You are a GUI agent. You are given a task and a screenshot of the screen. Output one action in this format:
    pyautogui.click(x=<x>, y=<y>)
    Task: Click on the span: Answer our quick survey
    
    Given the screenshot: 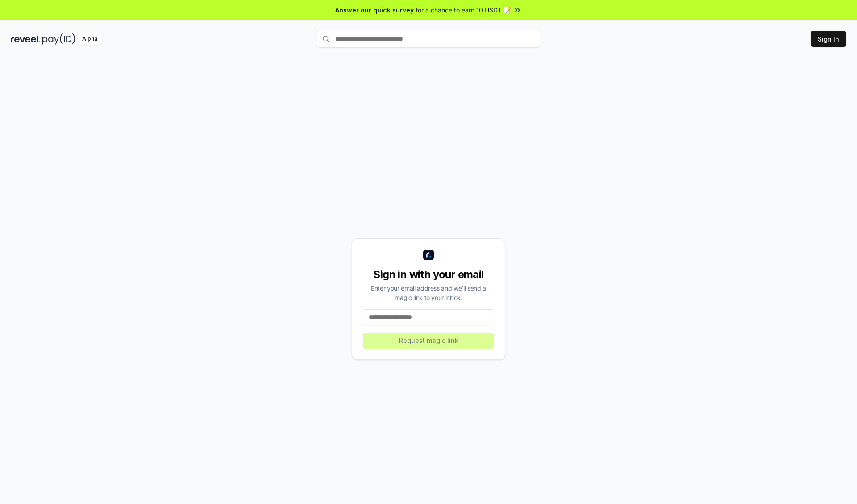 What is the action you would take?
    pyautogui.click(x=375, y=10)
    